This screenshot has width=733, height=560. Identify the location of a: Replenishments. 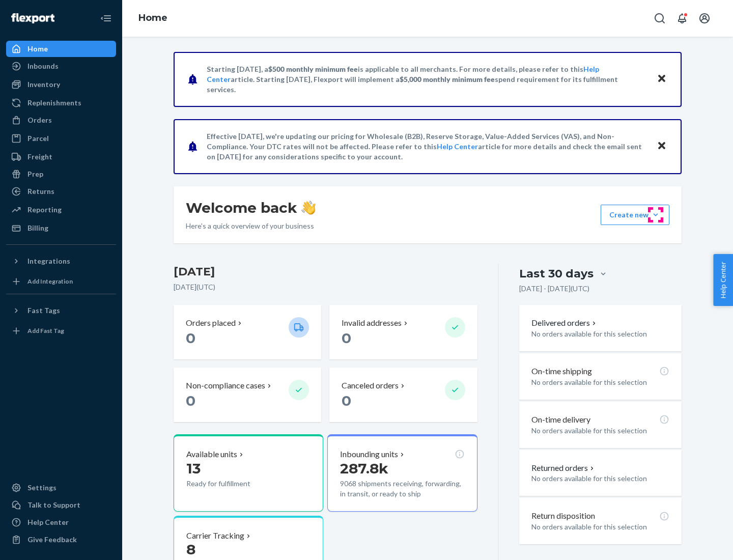
(61, 103).